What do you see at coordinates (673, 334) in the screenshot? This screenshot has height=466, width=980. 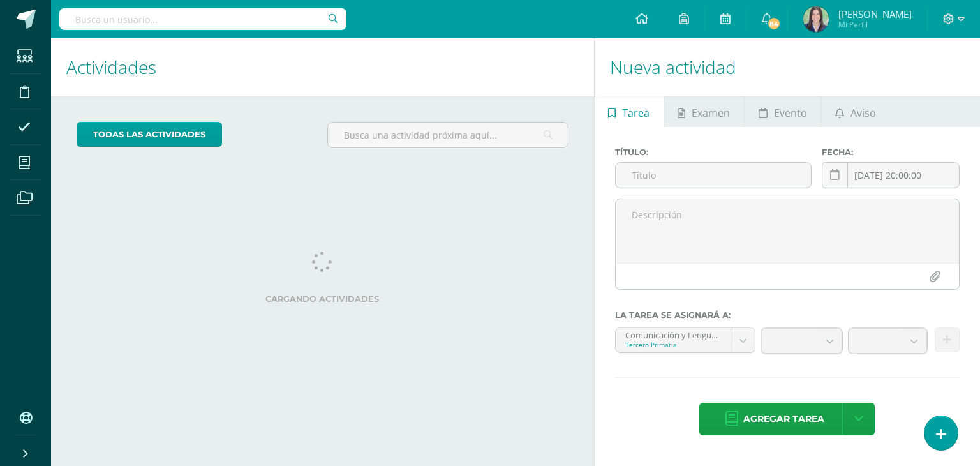 I see `div: Comunicación y Lenguaje L3 Inglés 'A'` at bounding box center [673, 334].